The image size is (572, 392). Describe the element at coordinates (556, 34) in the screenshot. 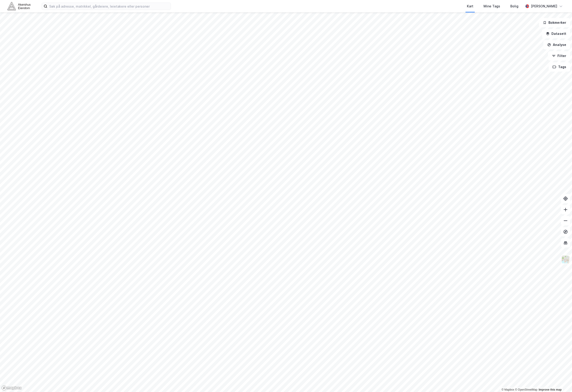

I see `button: Datasett` at that location.